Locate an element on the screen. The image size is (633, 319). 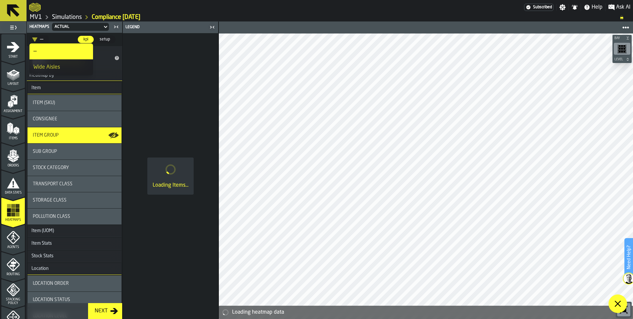
span: Routing is located at coordinates (13, 274).